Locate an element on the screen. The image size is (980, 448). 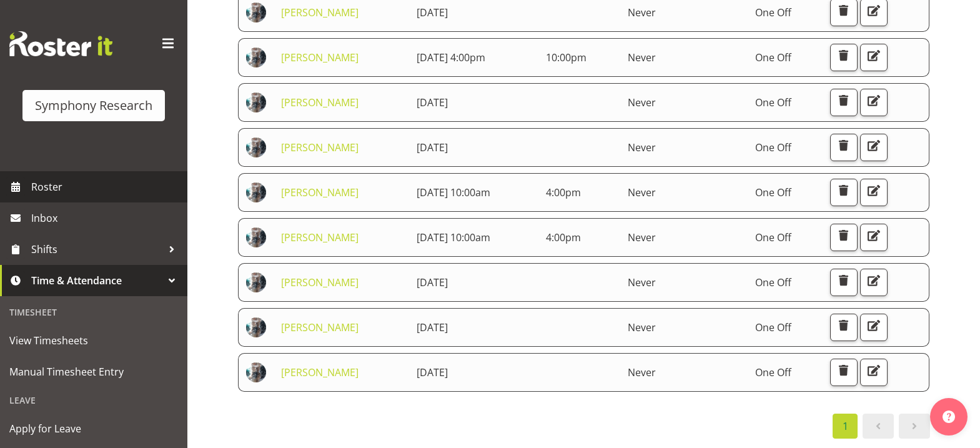
span: Time & Attendance is located at coordinates (97, 280).